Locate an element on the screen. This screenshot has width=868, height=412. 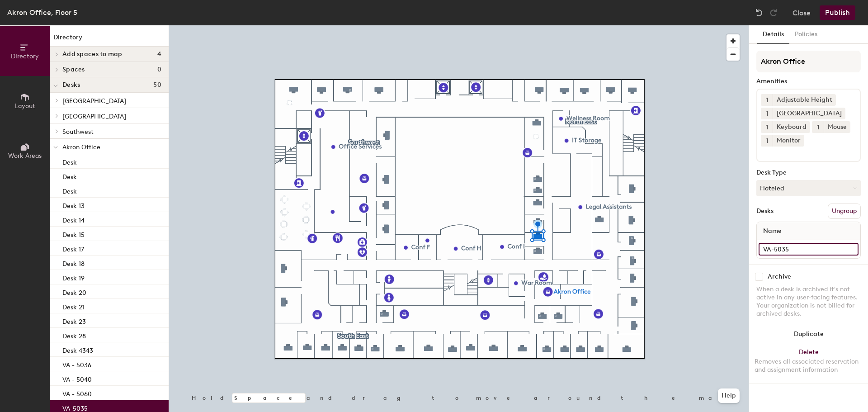
img: Undo is located at coordinates (760, 13).